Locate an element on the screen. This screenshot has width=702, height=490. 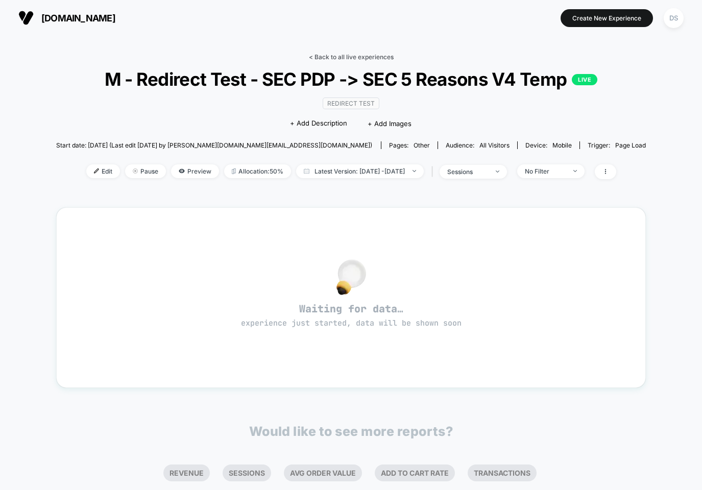
li: Avg Order Value is located at coordinates (323, 473).